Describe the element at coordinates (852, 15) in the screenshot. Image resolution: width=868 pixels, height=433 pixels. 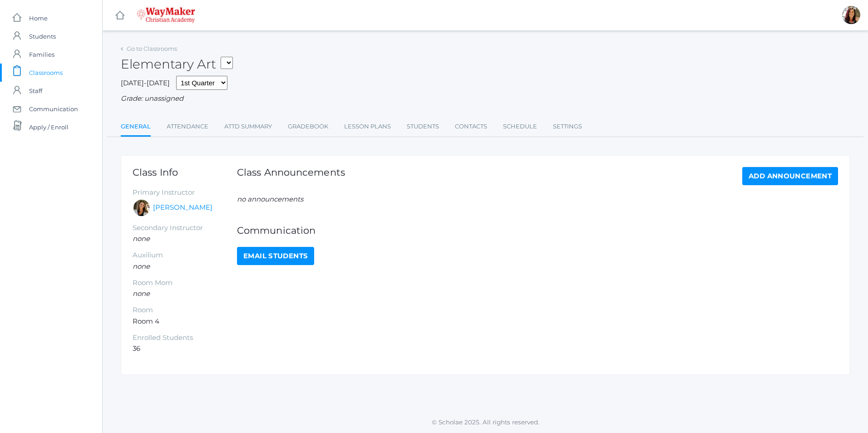
I see `div: Gina Pecor` at that location.